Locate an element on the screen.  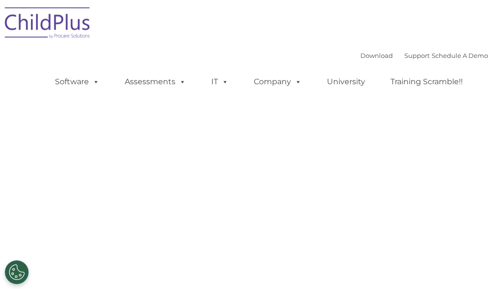
button: Cookies Settings is located at coordinates (17, 272).